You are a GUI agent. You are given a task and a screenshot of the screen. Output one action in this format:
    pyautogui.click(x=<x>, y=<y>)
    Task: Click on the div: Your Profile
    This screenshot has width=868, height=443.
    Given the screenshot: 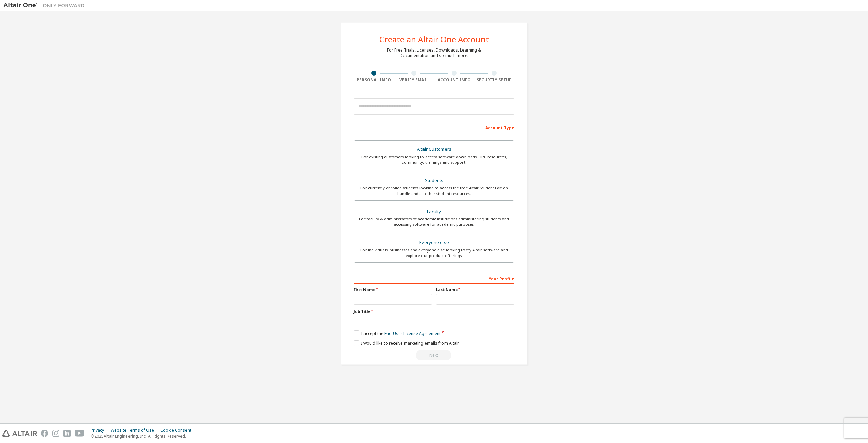 What is the action you would take?
    pyautogui.click(x=434, y=278)
    